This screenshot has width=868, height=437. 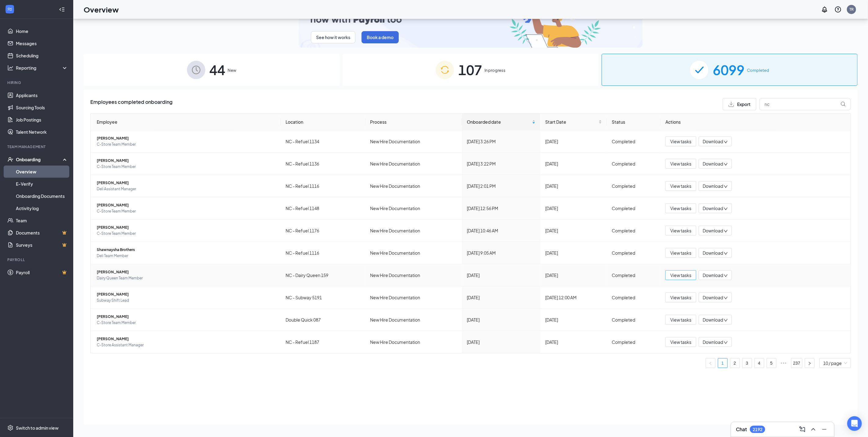 What do you see at coordinates (42, 208) in the screenshot?
I see `a: Activity log` at bounding box center [42, 208].